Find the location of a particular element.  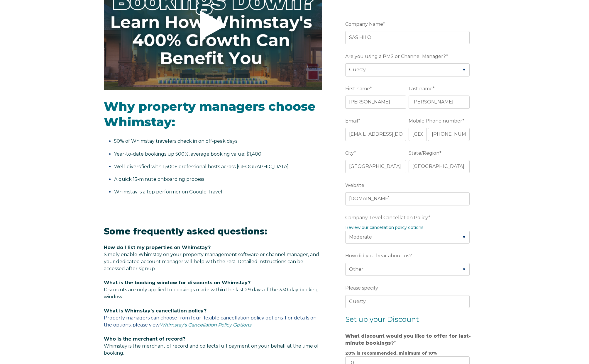

span: Who is the merchant of record? is located at coordinates (145, 339).